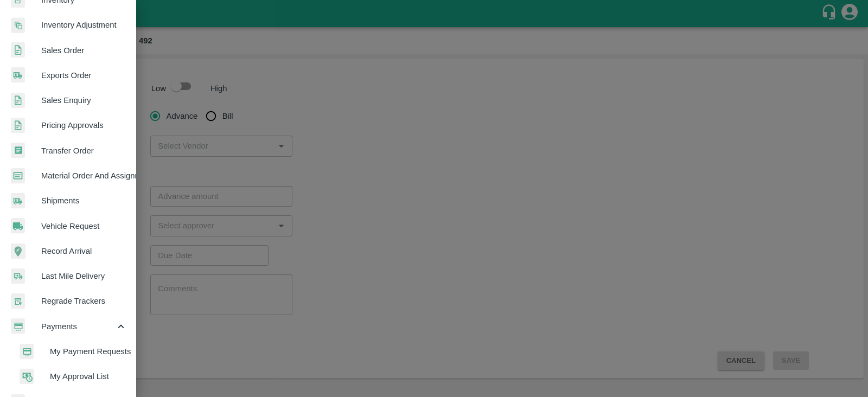  What do you see at coordinates (84, 251) in the screenshot?
I see `span: Record Arrival` at bounding box center [84, 251].